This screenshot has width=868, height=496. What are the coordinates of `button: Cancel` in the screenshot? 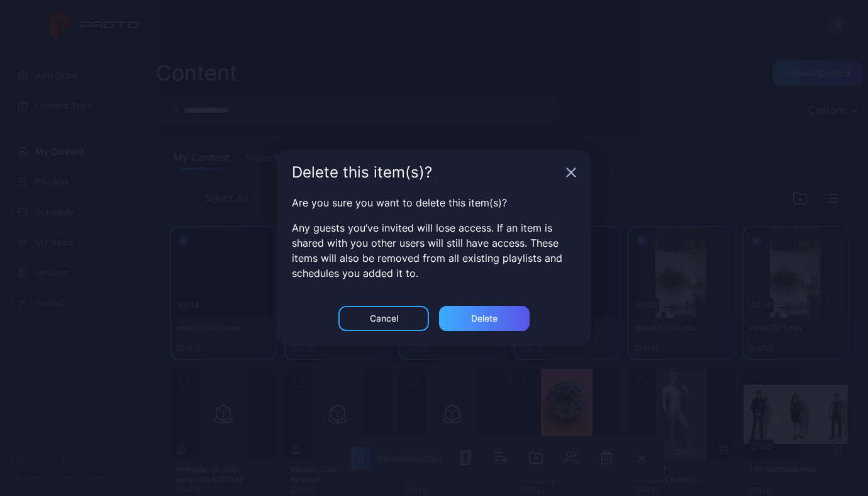 It's located at (384, 318).